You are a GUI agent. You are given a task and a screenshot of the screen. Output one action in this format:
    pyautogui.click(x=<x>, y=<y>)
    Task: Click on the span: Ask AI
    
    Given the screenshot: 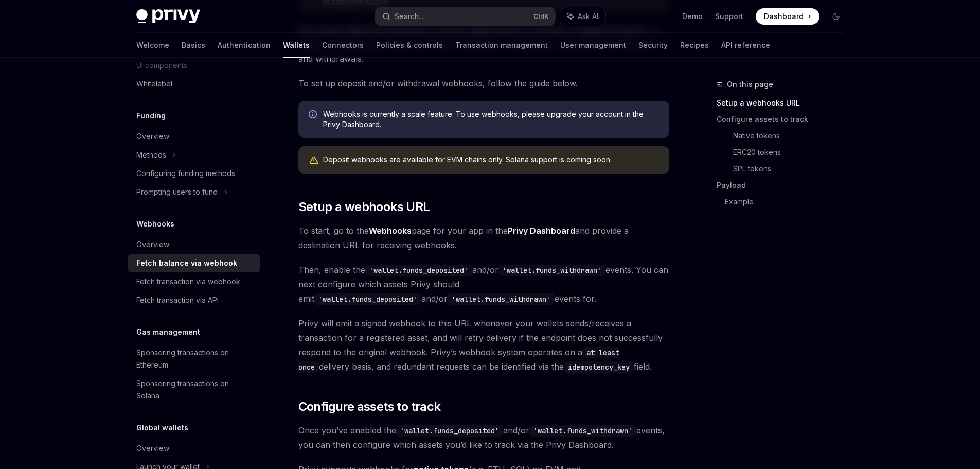 What is the action you would take?
    pyautogui.click(x=588, y=17)
    